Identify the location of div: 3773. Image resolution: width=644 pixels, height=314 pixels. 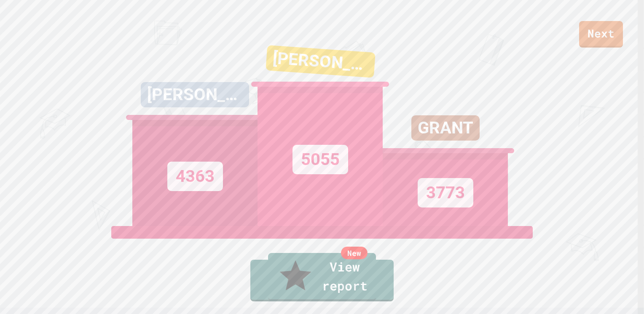
(446, 193).